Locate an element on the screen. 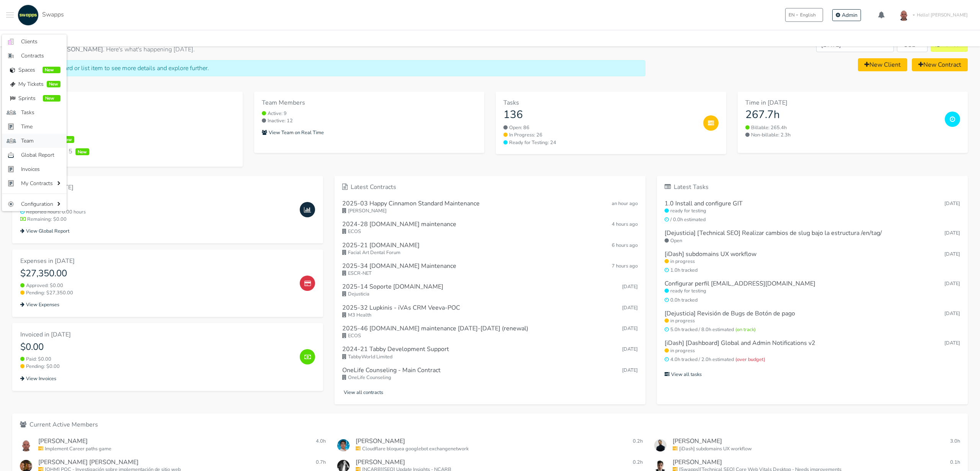  a: Ready for Testing: 24 is located at coordinates (600, 143).